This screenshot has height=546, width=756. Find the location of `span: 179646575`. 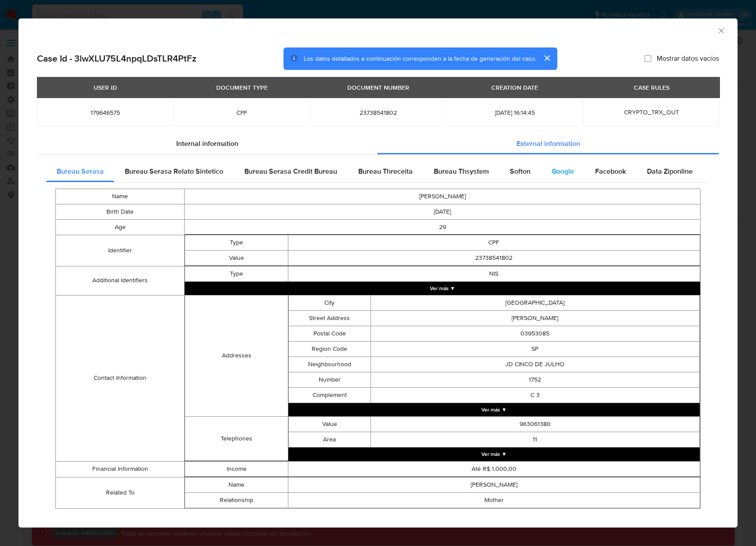

span: 179646575 is located at coordinates (105, 112).